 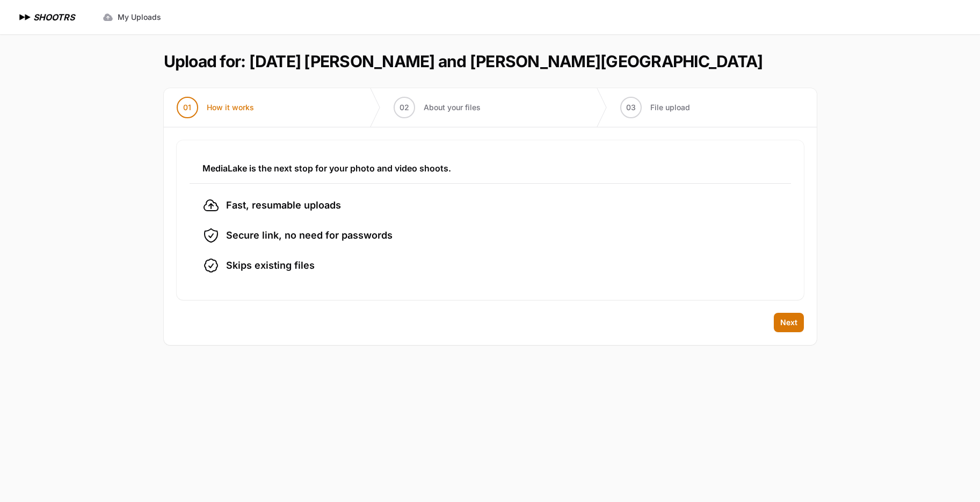 What do you see at coordinates (187, 107) in the screenshot?
I see `span: 01` at bounding box center [187, 107].